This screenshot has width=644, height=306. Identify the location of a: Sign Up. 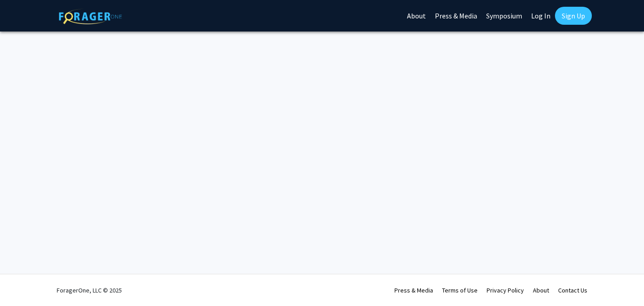
(573, 16).